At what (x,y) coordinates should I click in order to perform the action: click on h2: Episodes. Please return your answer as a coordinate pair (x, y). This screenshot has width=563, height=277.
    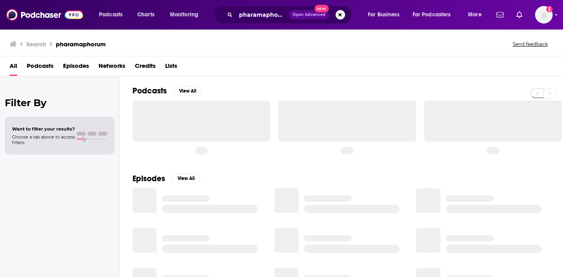
    Looking at the image, I should click on (149, 179).